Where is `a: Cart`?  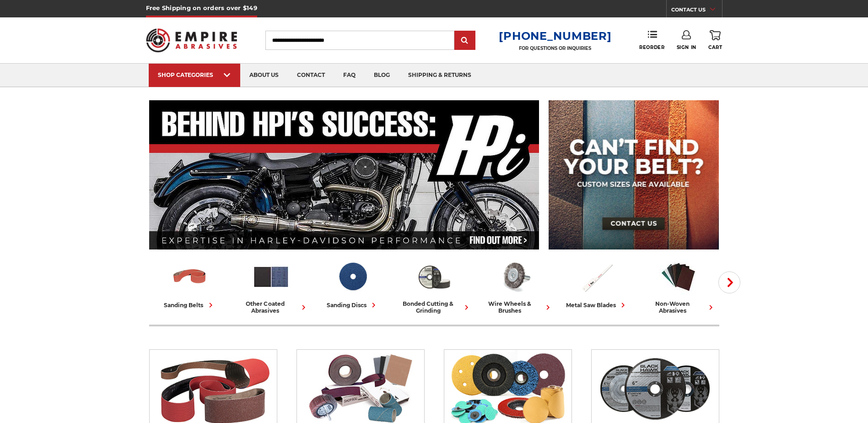
a: Cart is located at coordinates (716, 40).